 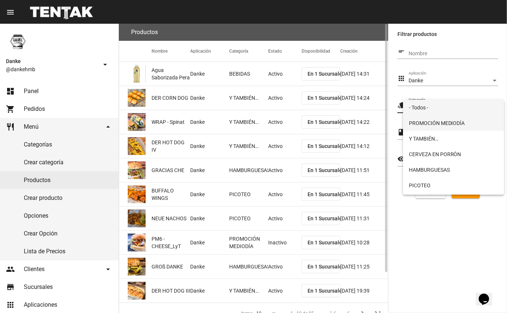 What do you see at coordinates (453, 201) in the screenshot?
I see `span: CERVEZA EN LATA` at bounding box center [453, 201].